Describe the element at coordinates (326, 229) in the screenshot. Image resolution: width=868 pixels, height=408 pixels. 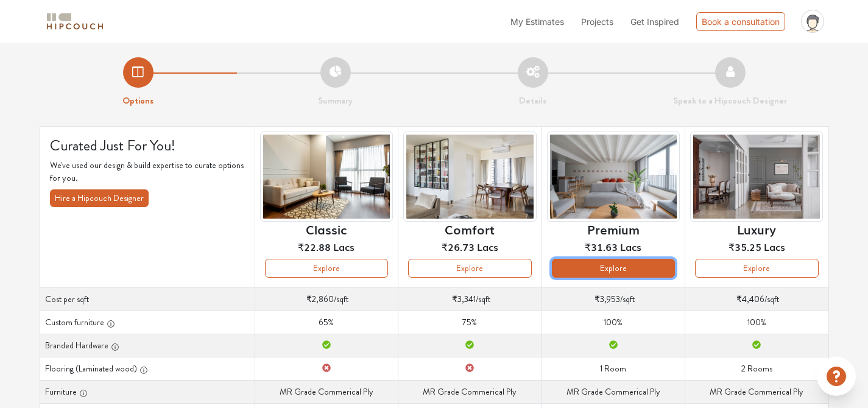
I see `h6: Classic` at that location.